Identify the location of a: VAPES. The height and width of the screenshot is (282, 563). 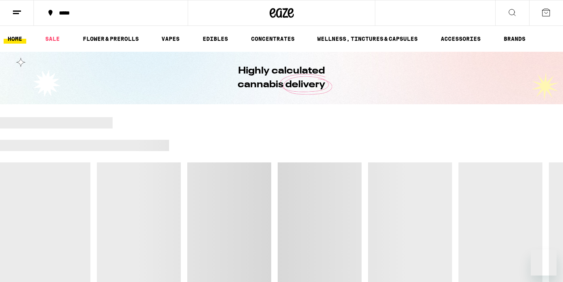
(170, 39).